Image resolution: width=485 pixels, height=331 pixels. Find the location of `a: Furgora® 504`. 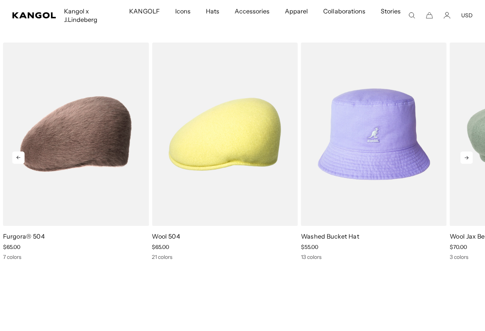

a: Furgora® 504 is located at coordinates (24, 236).